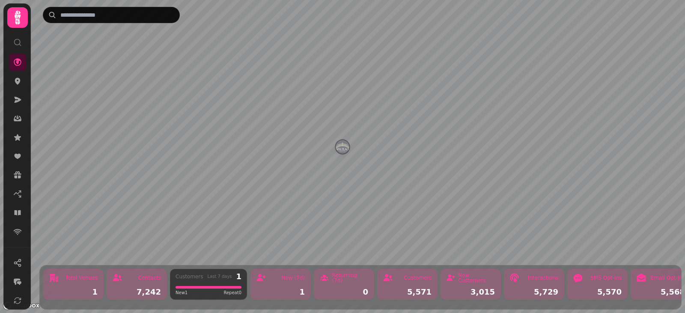  What do you see at coordinates (136, 292) in the screenshot?
I see `div: 7,242` at bounding box center [136, 292].